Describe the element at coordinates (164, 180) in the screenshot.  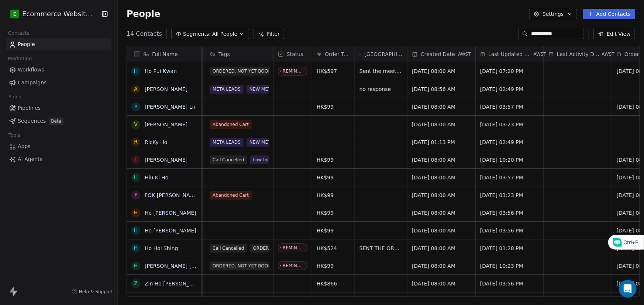
I see `div: grid` at that location.